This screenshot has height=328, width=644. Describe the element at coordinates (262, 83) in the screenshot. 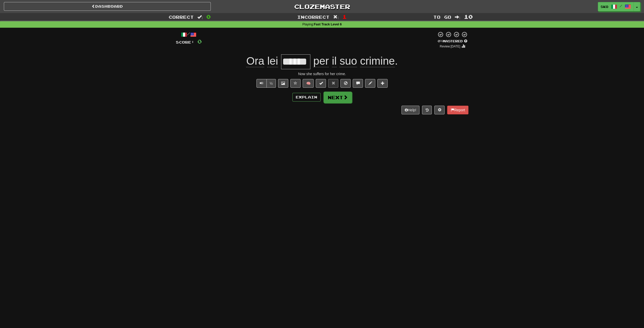

I see `button: Play sentence audio (ctl+space)` at that location.